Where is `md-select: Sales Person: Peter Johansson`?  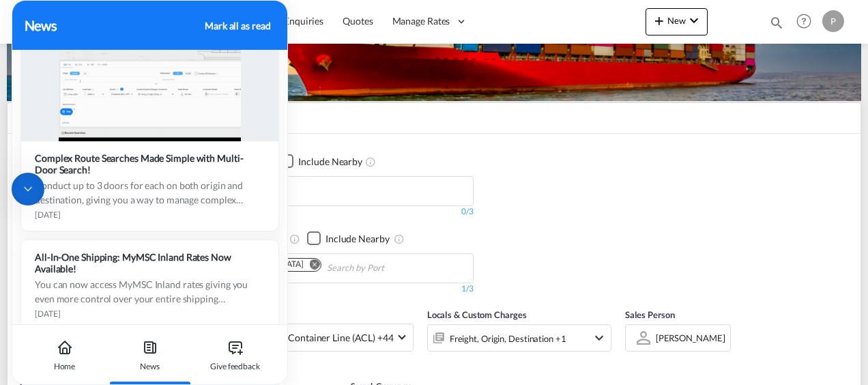 md-select: Sales Person: Peter Johansson is located at coordinates (691, 337).